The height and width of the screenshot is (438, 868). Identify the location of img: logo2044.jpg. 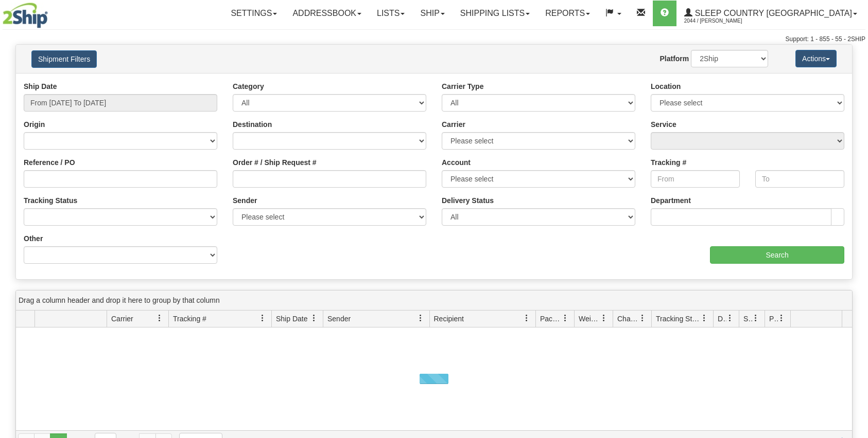
(25, 16).